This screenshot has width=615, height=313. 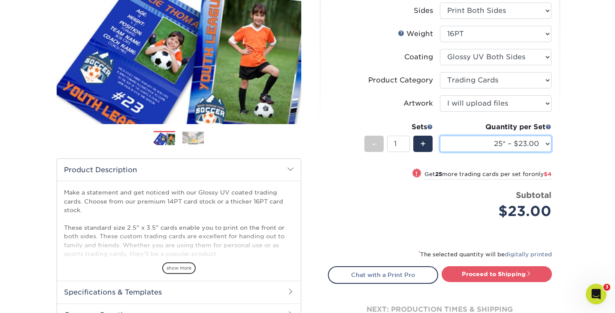 I want to click on div: $23.00, so click(x=498, y=211).